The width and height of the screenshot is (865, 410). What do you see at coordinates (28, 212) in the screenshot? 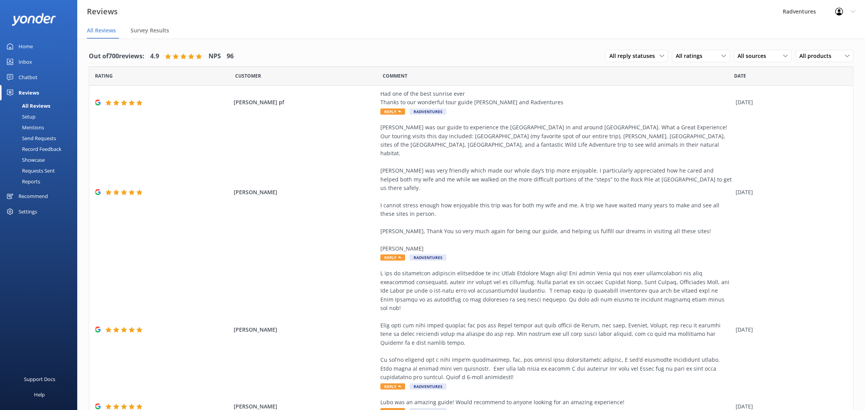
I see `div: Settings` at bounding box center [28, 212].